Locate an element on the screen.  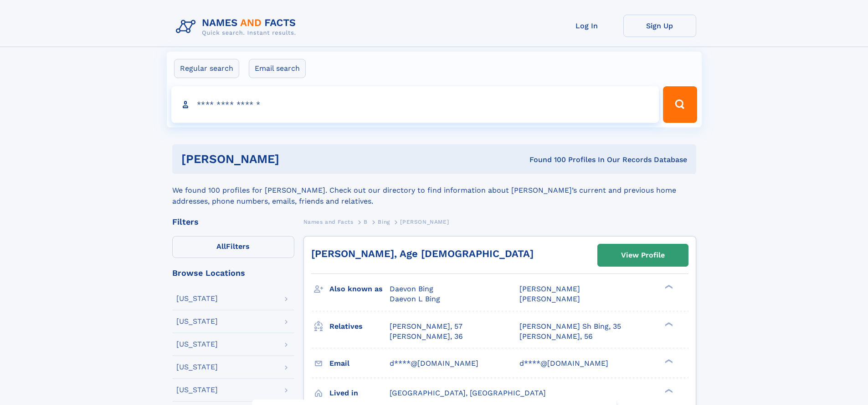
h3: Lived in is located at coordinates (360, 393).